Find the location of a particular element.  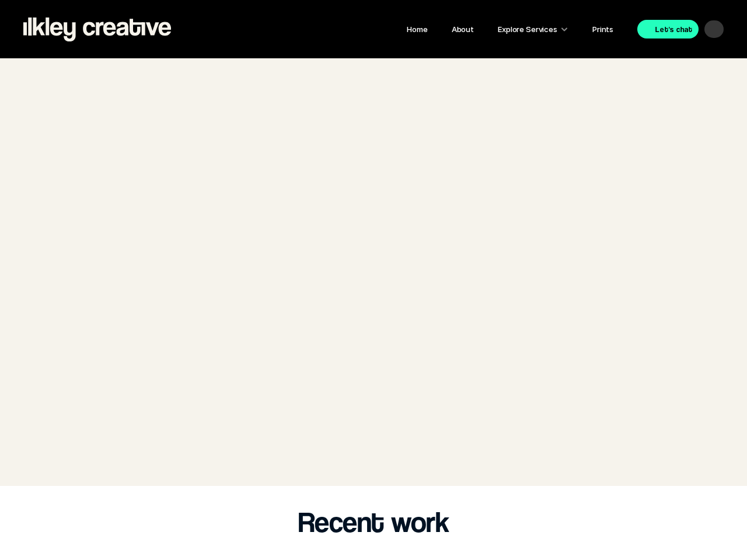

p: Explore recent work is located at coordinates (374, 494).